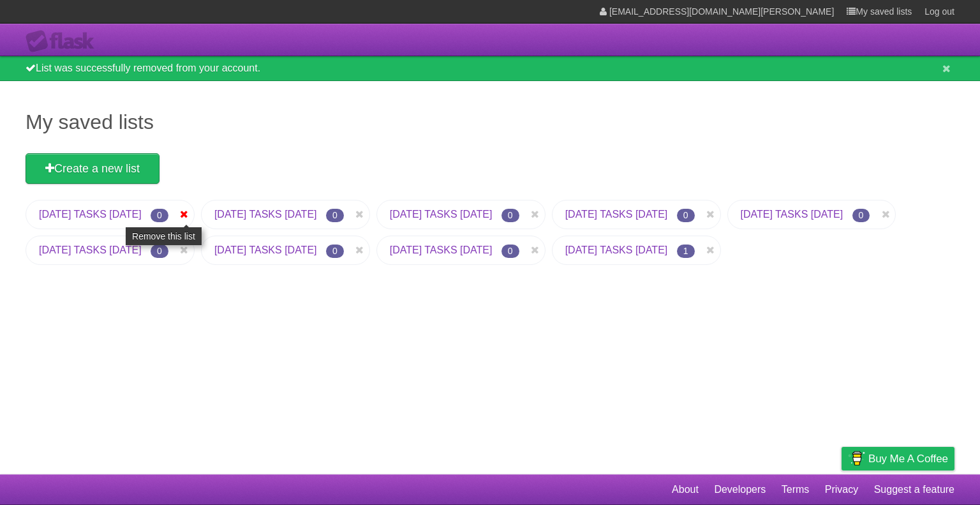 The height and width of the screenshot is (505, 980). I want to click on a: About, so click(685, 489).